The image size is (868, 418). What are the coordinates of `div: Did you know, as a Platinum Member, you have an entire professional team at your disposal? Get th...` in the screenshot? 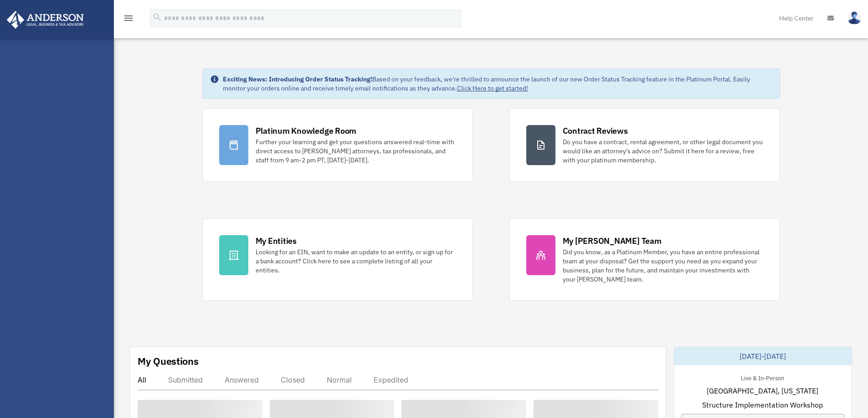 It's located at (663, 266).